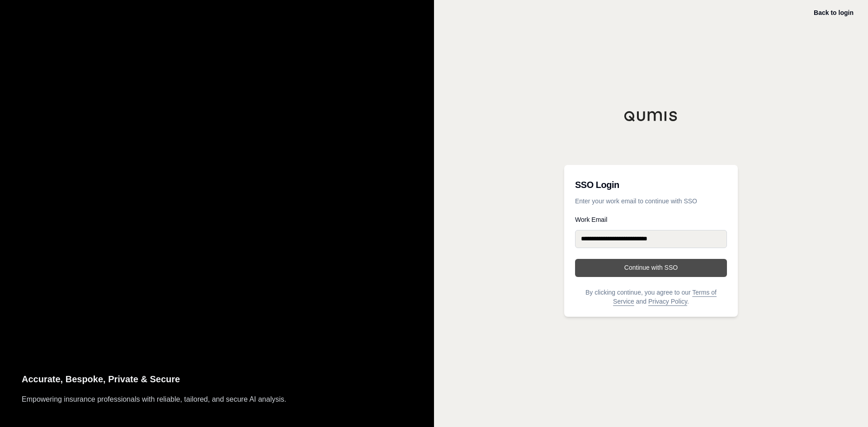 This screenshot has width=868, height=427. Describe the element at coordinates (833, 13) in the screenshot. I see `a: Back to login` at that location.